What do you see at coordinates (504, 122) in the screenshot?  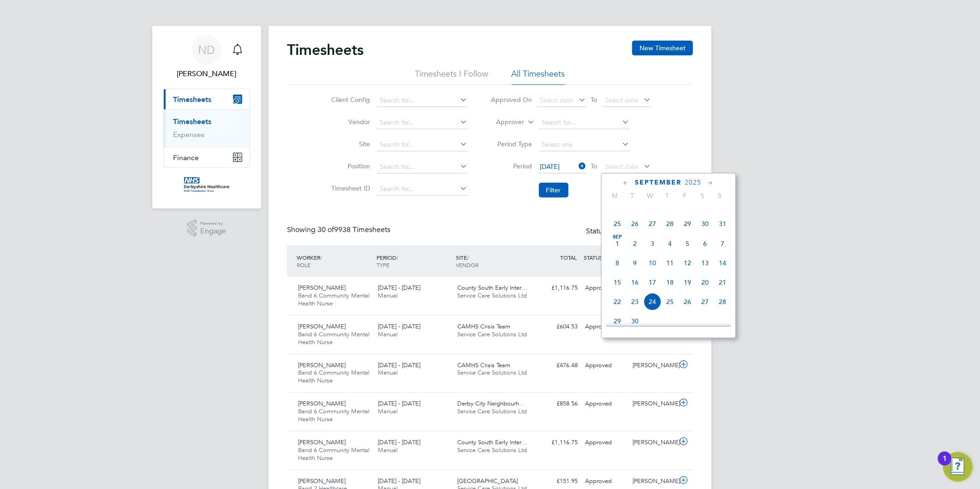 I see `label: Approver` at bounding box center [504, 122].